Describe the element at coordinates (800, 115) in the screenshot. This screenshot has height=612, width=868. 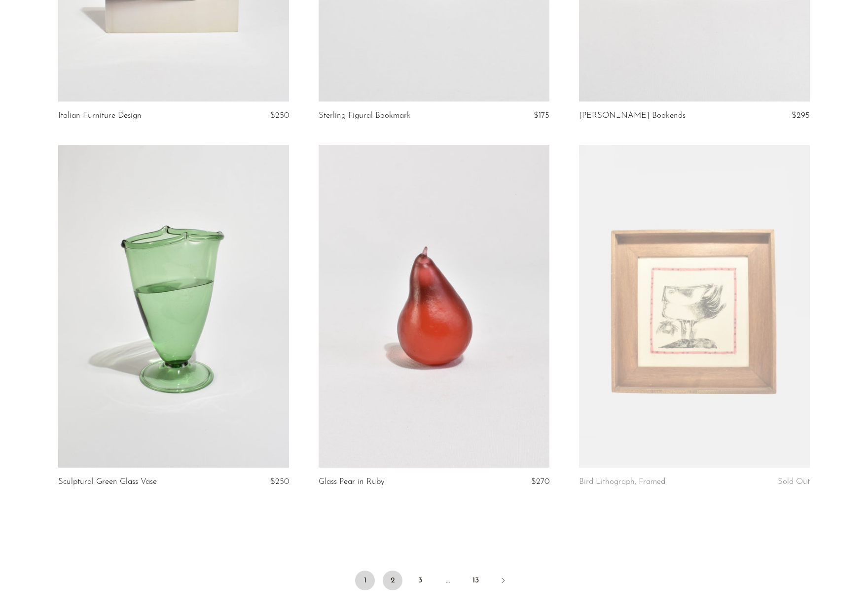
I see `span: $295` at that location.